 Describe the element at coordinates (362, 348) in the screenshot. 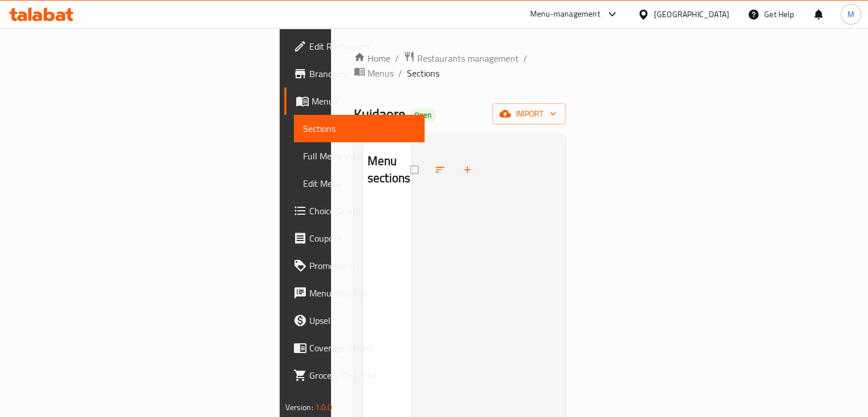

I see `span: Coverage Report` at that location.